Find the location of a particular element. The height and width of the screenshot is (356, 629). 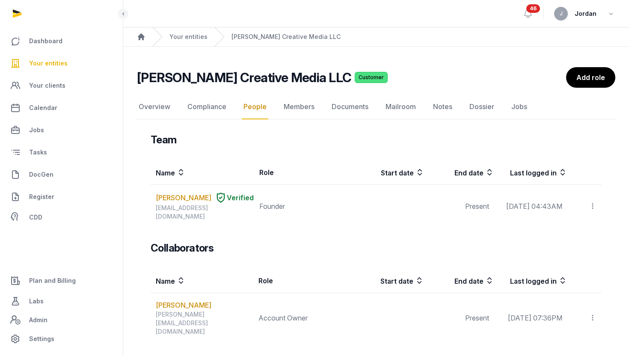

a: CDD is located at coordinates (61, 217).